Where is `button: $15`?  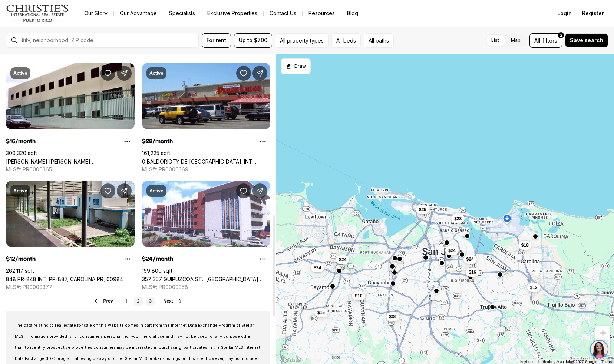 button: $15 is located at coordinates (321, 313).